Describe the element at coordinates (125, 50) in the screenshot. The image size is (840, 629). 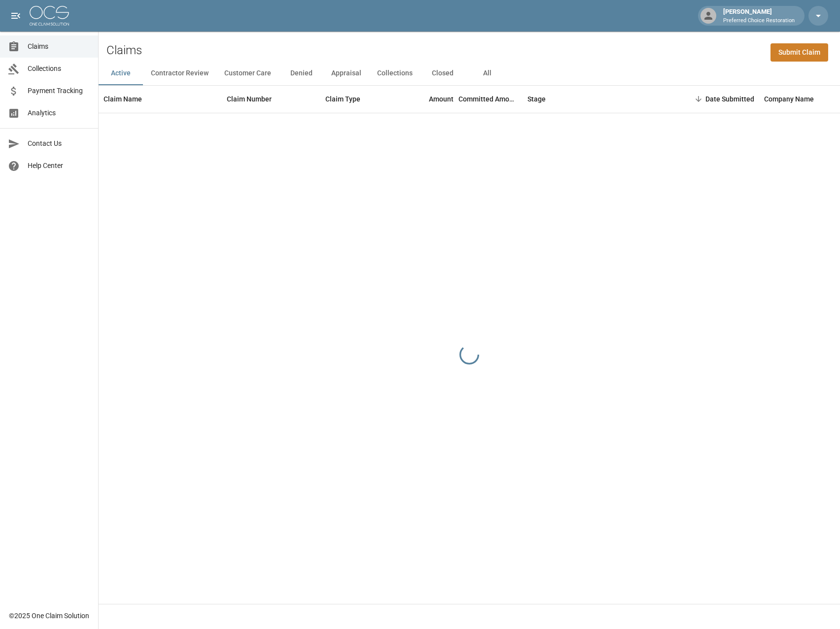
I see `h2: Claims` at that location.